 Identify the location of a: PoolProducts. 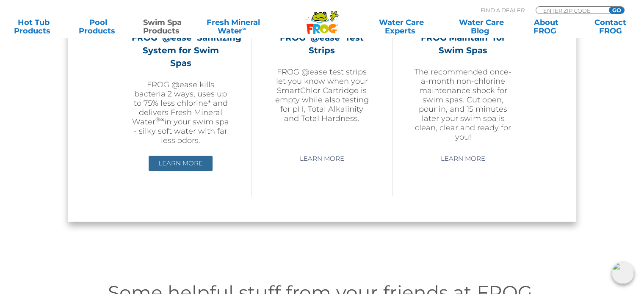
(98, 27).